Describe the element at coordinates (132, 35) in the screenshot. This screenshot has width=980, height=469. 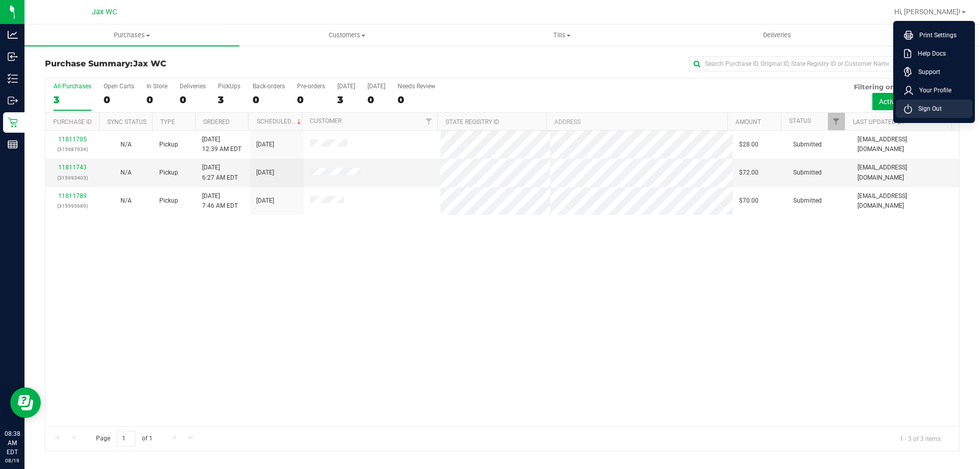
I see `span: Purchases` at that location.